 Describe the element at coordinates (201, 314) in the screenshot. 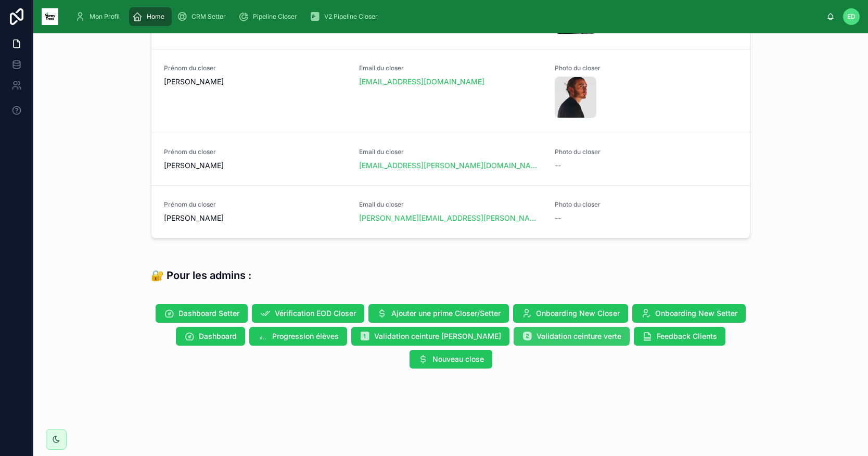

I see `button: Dashboard Setter` at that location.